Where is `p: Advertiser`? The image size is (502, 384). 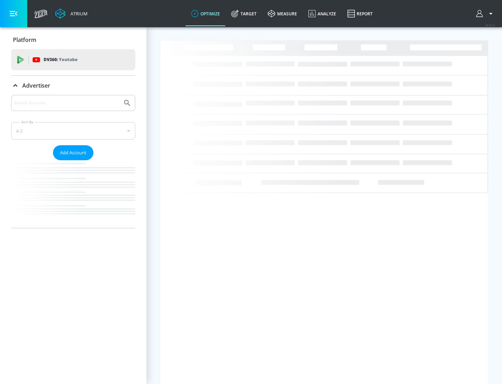 p: Advertiser is located at coordinates (36, 85).